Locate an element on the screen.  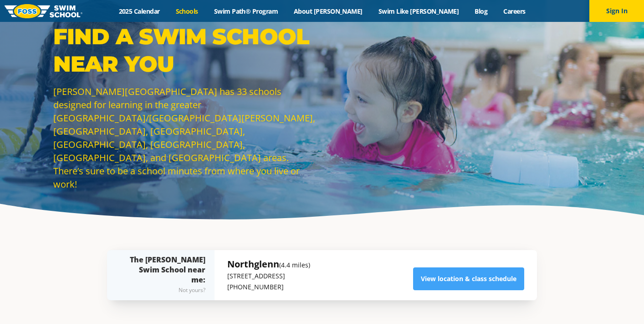
div: Not yours? is located at coordinates (165, 290).